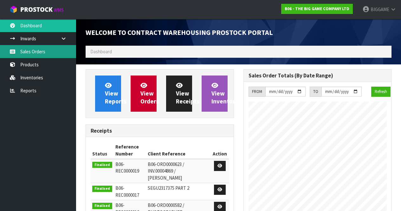 The width and height of the screenshot is (401, 211). What do you see at coordinates (116, 93) in the screenshot?
I see `span: View Reports` at bounding box center [116, 93].